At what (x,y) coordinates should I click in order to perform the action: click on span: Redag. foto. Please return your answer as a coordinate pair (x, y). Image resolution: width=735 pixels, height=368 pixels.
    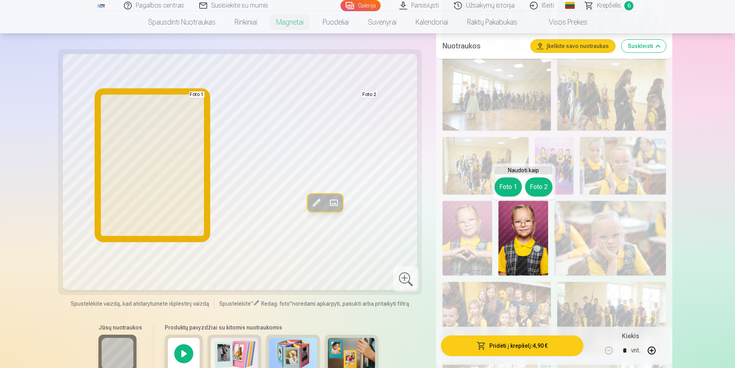
    Looking at the image, I should click on (275, 304).